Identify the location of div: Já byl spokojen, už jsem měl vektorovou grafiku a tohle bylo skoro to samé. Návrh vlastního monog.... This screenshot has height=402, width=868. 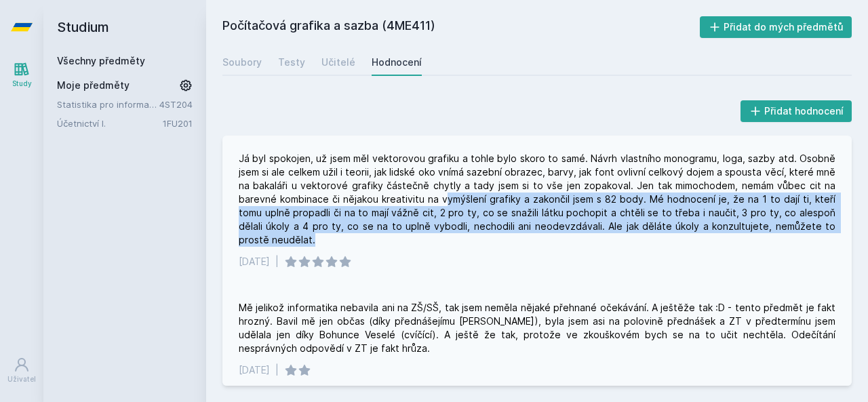
(537, 199).